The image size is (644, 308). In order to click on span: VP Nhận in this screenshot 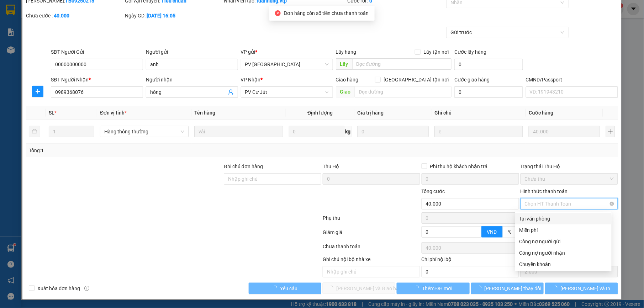, I will do `click(251, 80)`.